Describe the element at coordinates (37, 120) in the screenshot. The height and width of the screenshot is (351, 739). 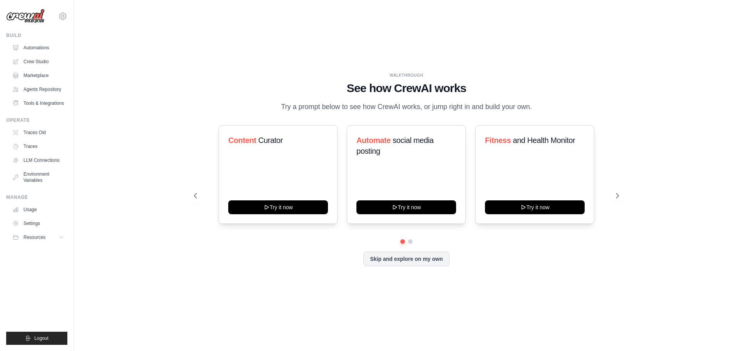
I see `div: Operate` at that location.